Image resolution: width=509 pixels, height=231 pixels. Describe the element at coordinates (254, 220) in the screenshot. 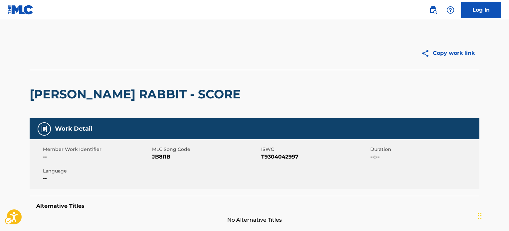

I see `span: No Alternative Titles` at that location.